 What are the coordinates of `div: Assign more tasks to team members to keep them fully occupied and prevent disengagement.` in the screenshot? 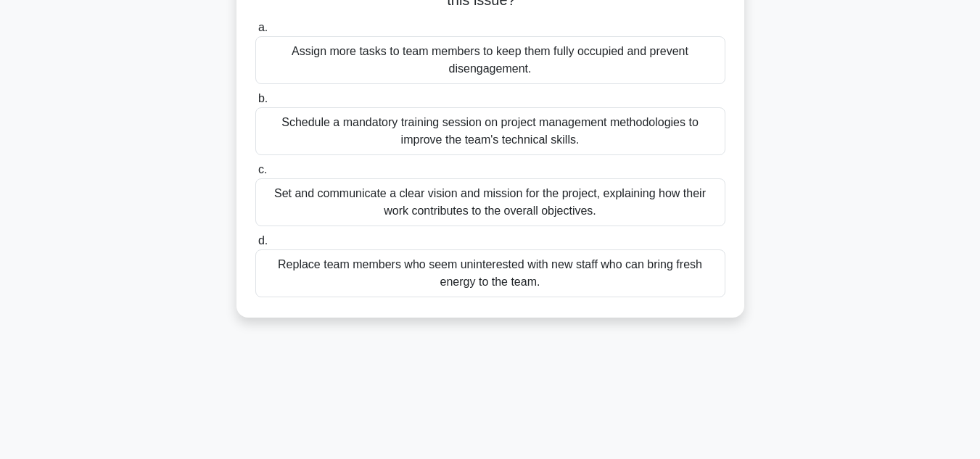 It's located at (490, 60).